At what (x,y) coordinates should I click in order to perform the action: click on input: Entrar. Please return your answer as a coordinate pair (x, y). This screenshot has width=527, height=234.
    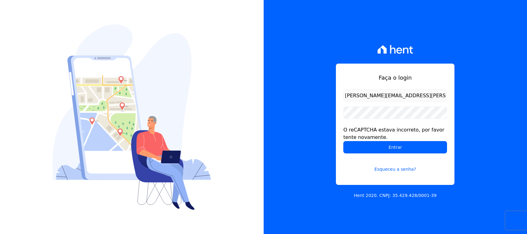
    Looking at the image, I should click on (395, 147).